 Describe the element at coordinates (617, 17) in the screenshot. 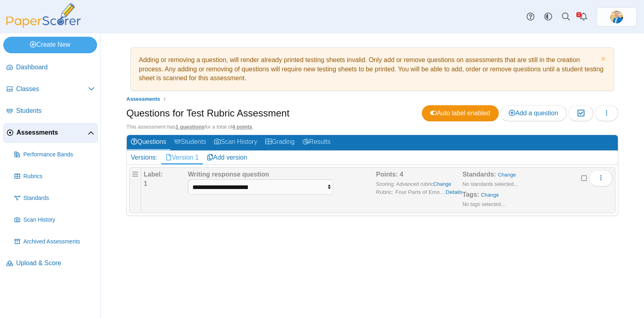

I see `span: Travis McFarland` at that location.